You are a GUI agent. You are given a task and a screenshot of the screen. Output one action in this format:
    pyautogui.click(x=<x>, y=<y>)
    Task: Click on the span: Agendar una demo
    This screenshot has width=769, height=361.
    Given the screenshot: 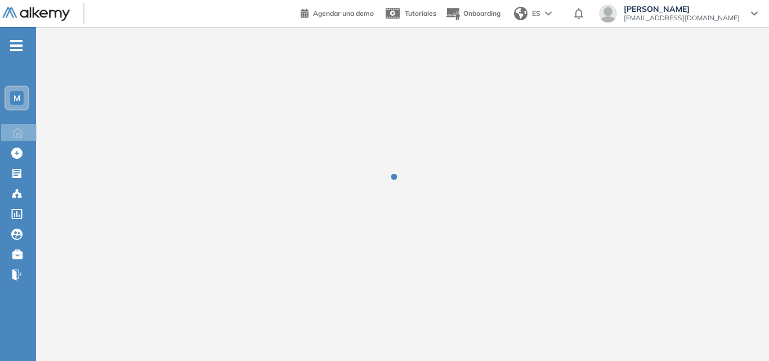 What is the action you would take?
    pyautogui.click(x=343, y=13)
    